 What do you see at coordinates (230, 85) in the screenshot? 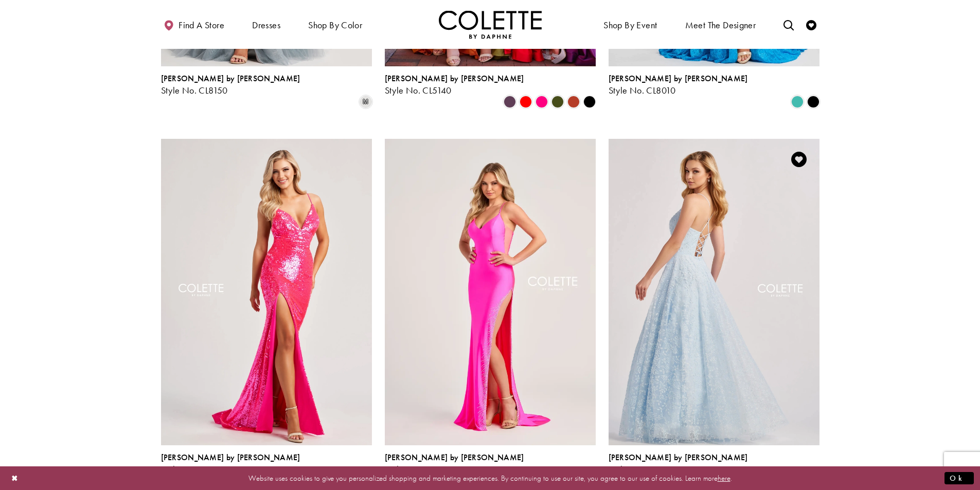
I see `div: Colette by Daphne Style No. CL8150` at bounding box center [230, 85].